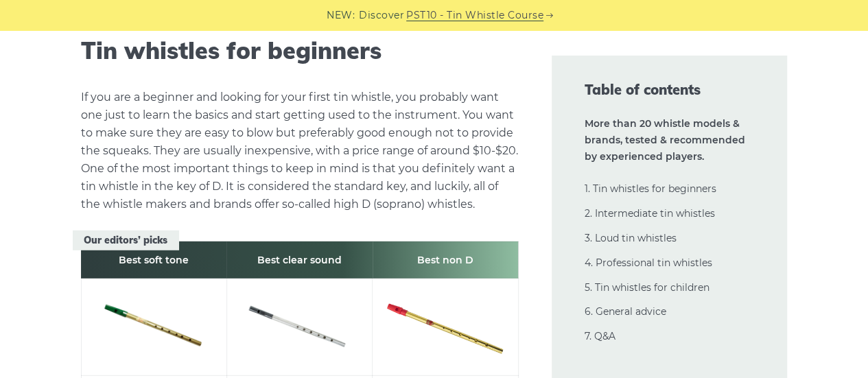  What do you see at coordinates (665, 140) in the screenshot?
I see `strong: More than 20 whistle models & brands, tested & recommended by experienced players.` at bounding box center [665, 140].